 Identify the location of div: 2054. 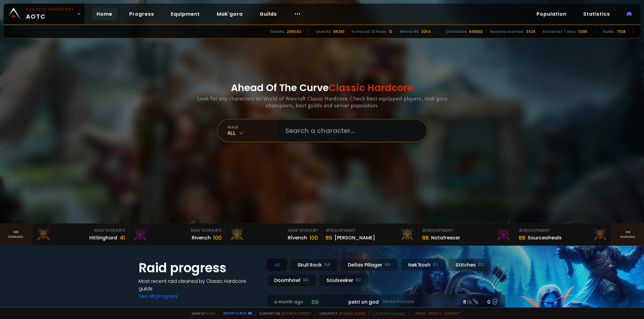
(426, 32).